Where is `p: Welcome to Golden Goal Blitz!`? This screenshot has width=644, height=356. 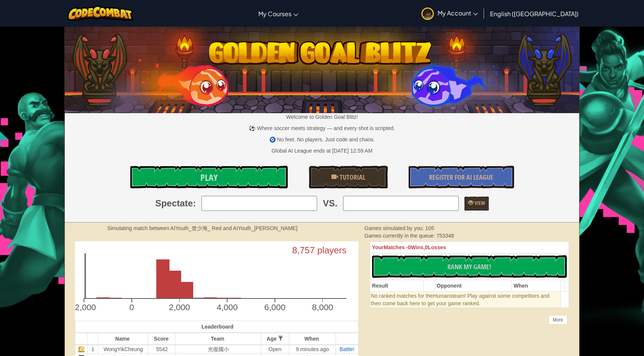
p: Welcome to Golden Goal Blitz! is located at coordinates (322, 117).